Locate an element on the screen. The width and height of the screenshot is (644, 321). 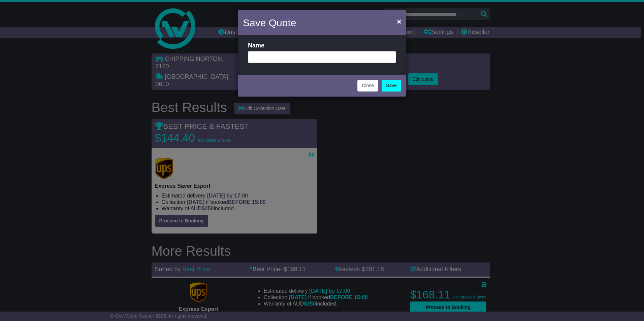
h4: Save Quote is located at coordinates (269, 22).